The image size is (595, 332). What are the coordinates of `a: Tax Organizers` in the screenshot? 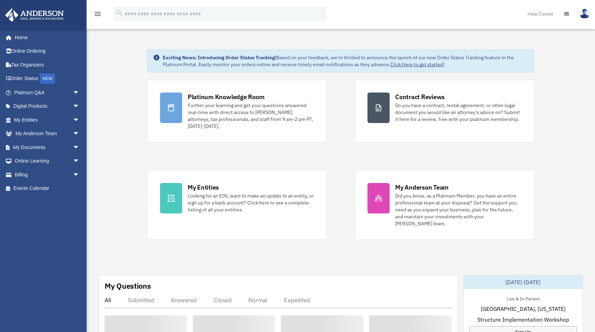 It's located at (47, 65).